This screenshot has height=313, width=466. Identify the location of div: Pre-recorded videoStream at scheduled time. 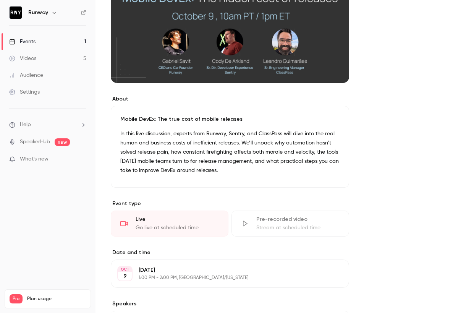
(290, 223).